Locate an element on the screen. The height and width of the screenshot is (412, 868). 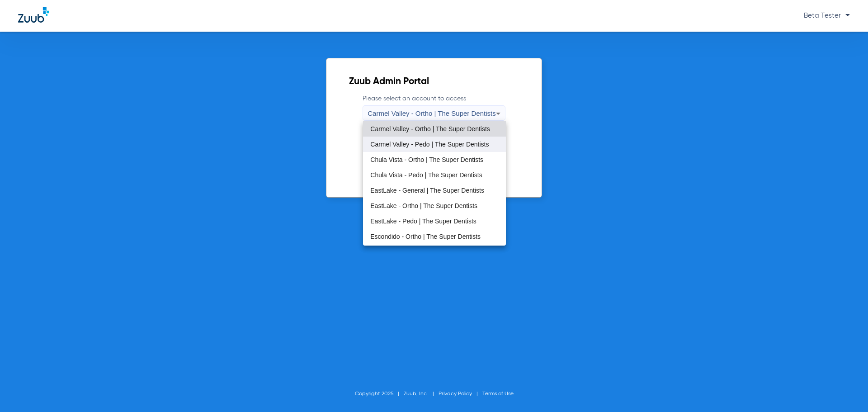
span: EastLake - Pedo | The Super Dentists is located at coordinates (423, 221).